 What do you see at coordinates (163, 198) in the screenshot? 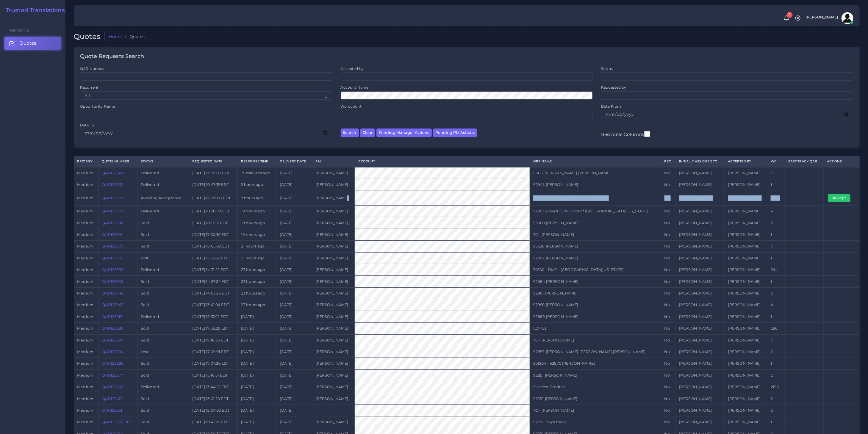
I see `td: Awaiting Acceptance` at bounding box center [163, 198].